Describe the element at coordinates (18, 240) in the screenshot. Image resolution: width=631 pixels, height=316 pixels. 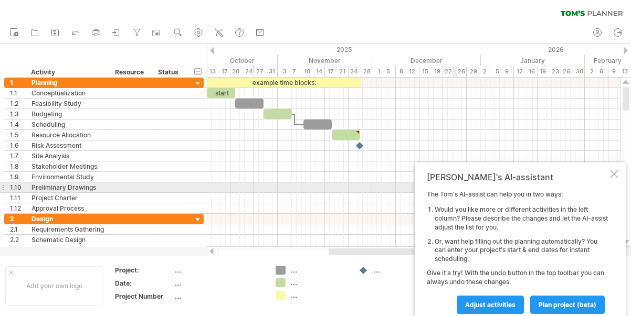
I see `div: 2.2` at that location.